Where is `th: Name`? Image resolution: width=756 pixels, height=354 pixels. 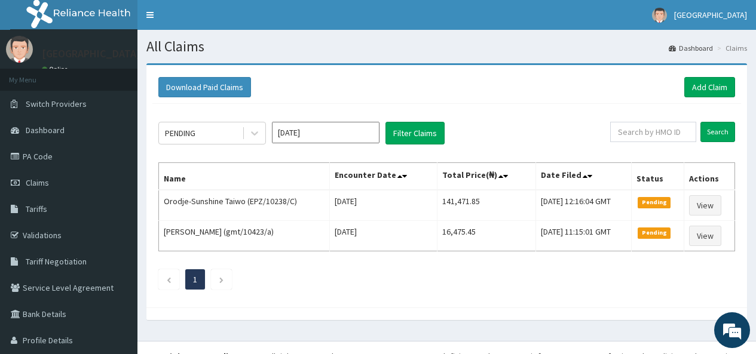 th: Name is located at coordinates (244, 177).